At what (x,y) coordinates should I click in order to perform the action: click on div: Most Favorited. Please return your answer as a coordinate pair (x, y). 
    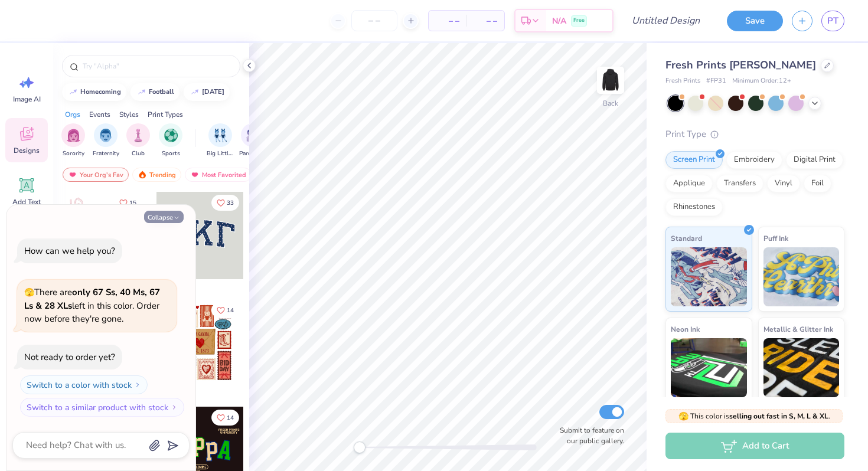
    Looking at the image, I should click on (218, 175).